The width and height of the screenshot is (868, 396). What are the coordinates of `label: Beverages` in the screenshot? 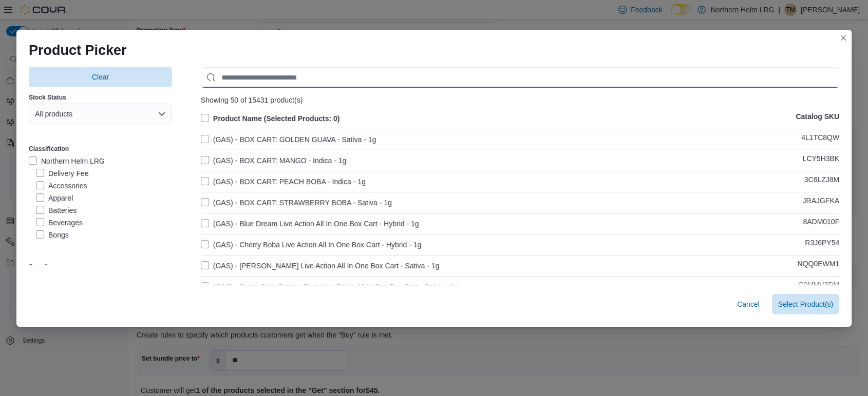 It's located at (59, 222).